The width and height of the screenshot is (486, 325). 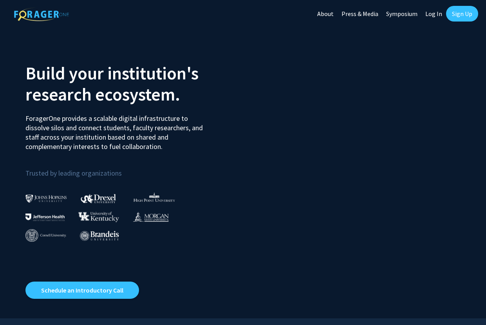 I want to click on a: Opens in a new tab, so click(x=82, y=290).